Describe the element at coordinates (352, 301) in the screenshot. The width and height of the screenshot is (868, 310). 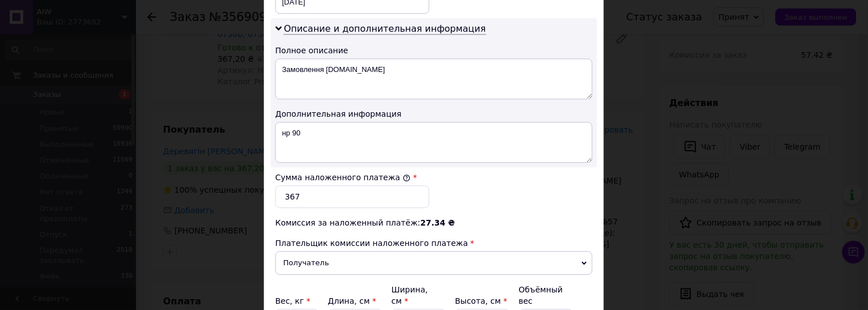
I see `label: Длина, см` at that location.